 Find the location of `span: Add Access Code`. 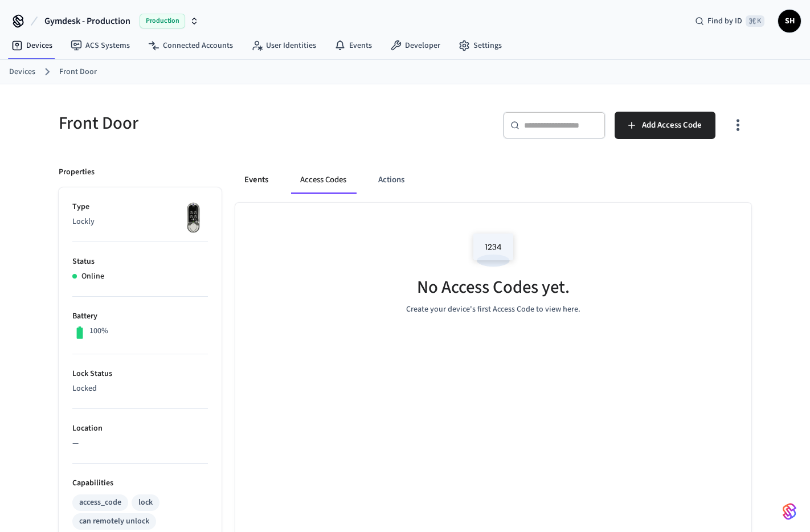

span: Add Access Code is located at coordinates (671, 126).